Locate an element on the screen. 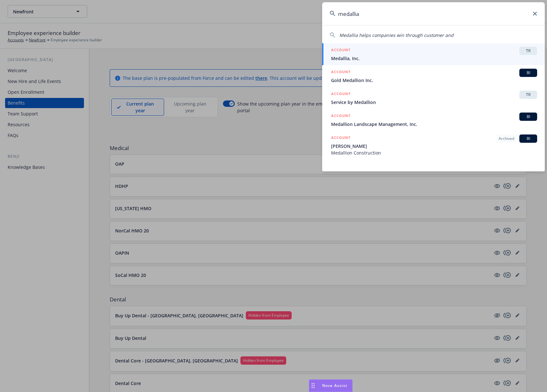 The width and height of the screenshot is (547, 392). a: ACCOUNTTRService by Medallion is located at coordinates (434, 98).